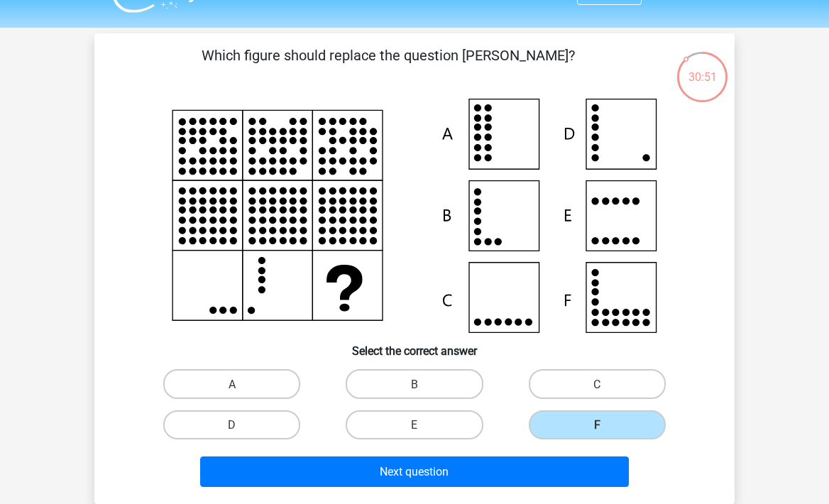 This screenshot has width=829, height=504. What do you see at coordinates (597, 425) in the screenshot?
I see `font: F` at bounding box center [597, 425].